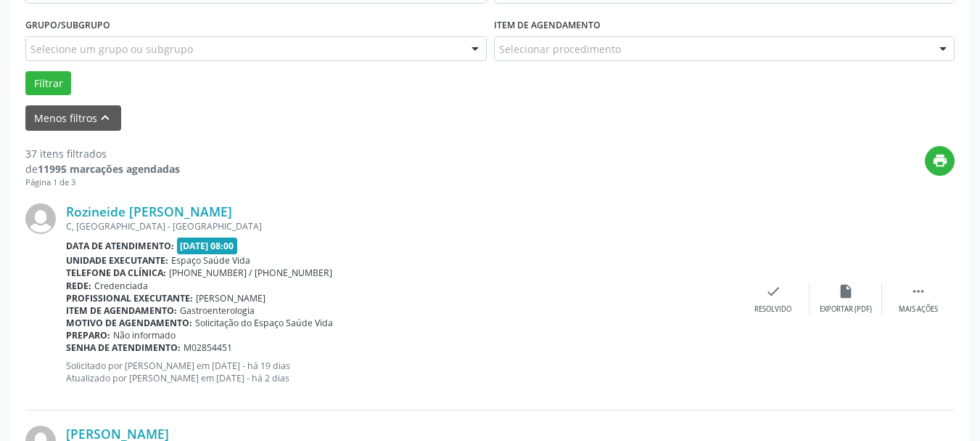 The height and width of the screenshot is (441, 980). Describe the element at coordinates (846, 291) in the screenshot. I see `i: insert_drive_file` at that location.